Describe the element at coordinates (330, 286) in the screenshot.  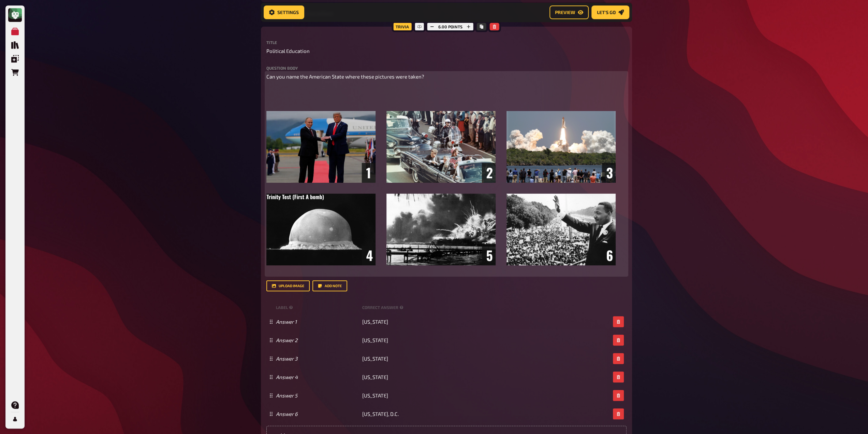
I see `button: Add note` at that location.